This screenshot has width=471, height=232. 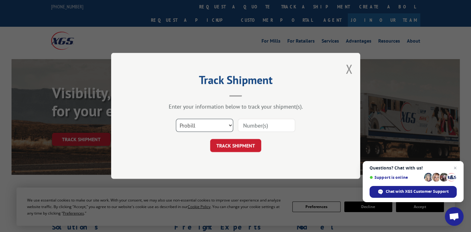 I want to click on span: Chat with XGS Customer Support, so click(x=417, y=192).